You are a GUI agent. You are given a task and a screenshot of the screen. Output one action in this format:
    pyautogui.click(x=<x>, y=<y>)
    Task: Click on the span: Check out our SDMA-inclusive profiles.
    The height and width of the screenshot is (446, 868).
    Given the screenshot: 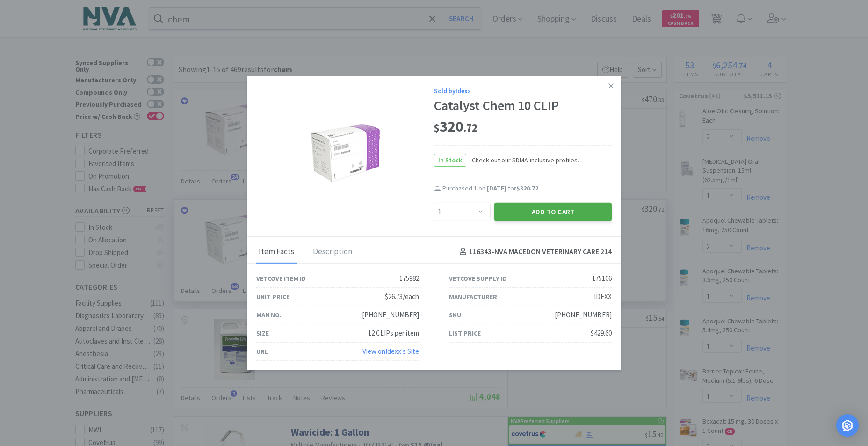 What is the action you would take?
    pyautogui.click(x=522, y=160)
    